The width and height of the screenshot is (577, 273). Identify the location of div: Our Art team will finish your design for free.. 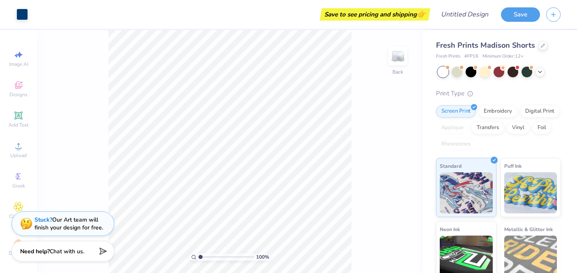
(69, 224).